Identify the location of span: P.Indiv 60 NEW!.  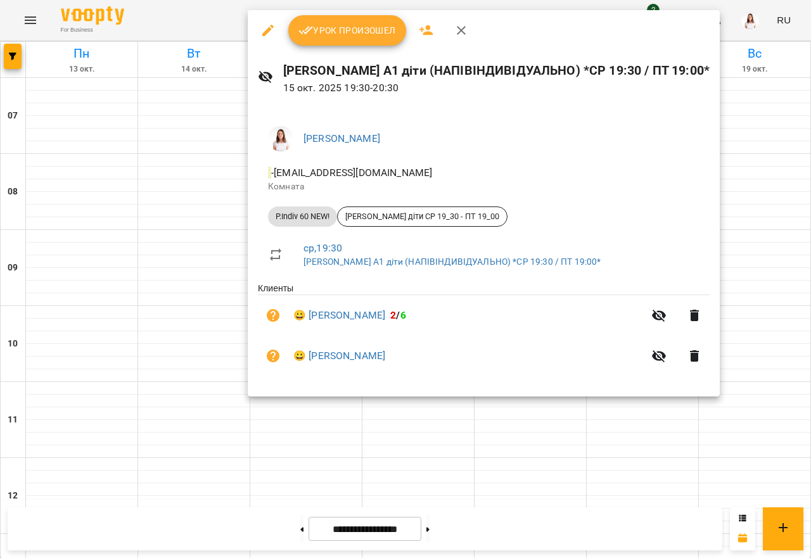
(302, 217).